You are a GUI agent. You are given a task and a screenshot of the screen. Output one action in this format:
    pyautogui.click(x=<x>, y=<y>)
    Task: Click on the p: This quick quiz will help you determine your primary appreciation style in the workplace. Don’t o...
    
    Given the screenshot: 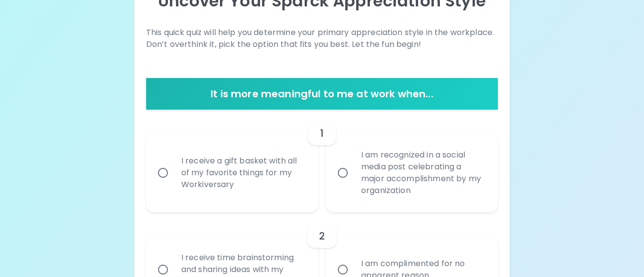 What is the action you would take?
    pyautogui.click(x=322, y=39)
    